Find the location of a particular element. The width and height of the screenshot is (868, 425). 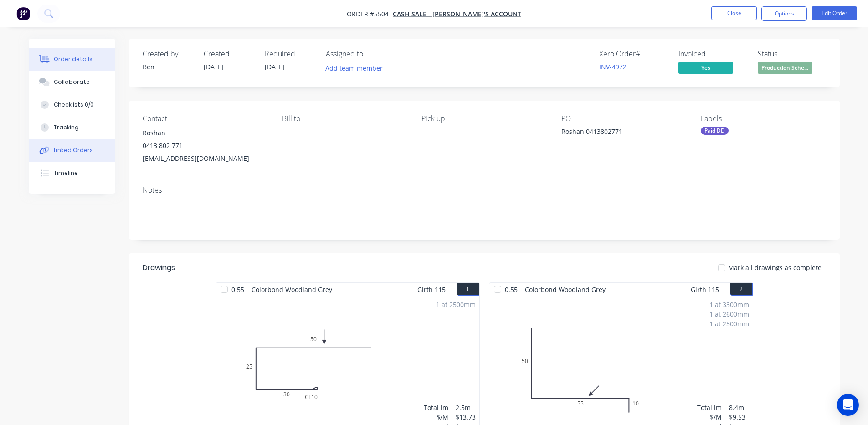

img: Factory is located at coordinates (23, 14).